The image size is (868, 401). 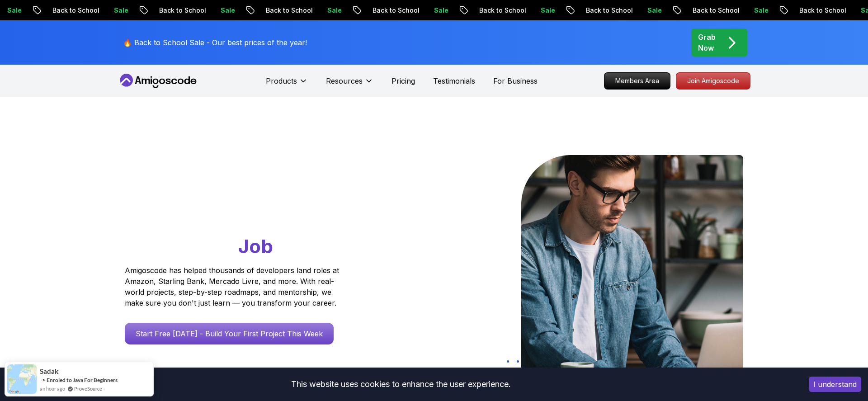 What do you see at coordinates (637, 81) in the screenshot?
I see `a: Members Area` at bounding box center [637, 81].